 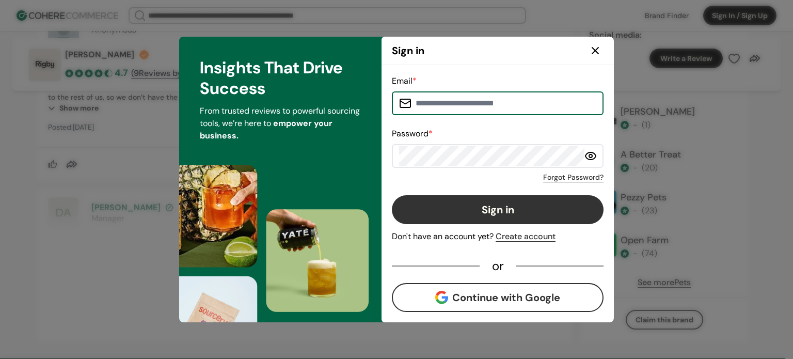 What do you see at coordinates (526, 237) in the screenshot?
I see `div: Create account` at bounding box center [526, 237].